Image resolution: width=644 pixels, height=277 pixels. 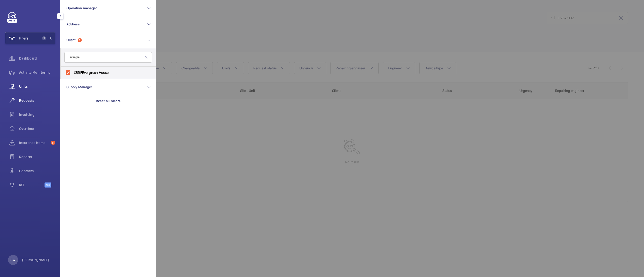 I want to click on span: Requests, so click(x=37, y=100).